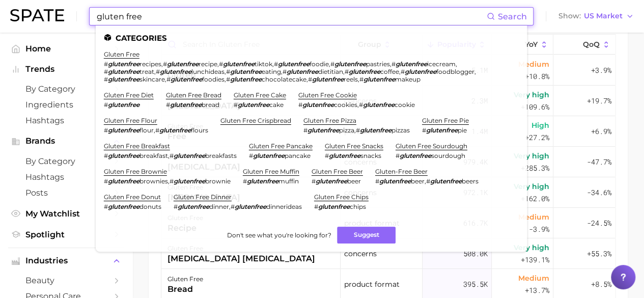 The image size is (644, 298). What do you see at coordinates (214, 79) in the screenshot?
I see `span: foodies` at bounding box center [214, 79].